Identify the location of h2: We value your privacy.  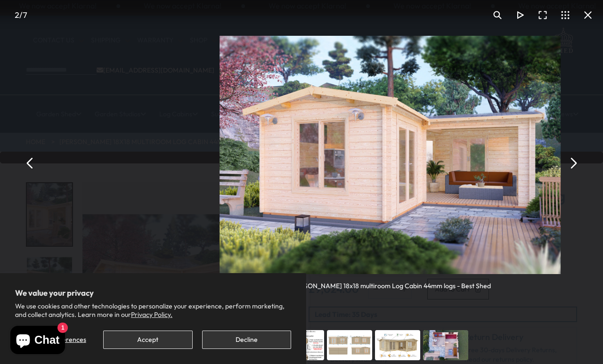
(153, 293).